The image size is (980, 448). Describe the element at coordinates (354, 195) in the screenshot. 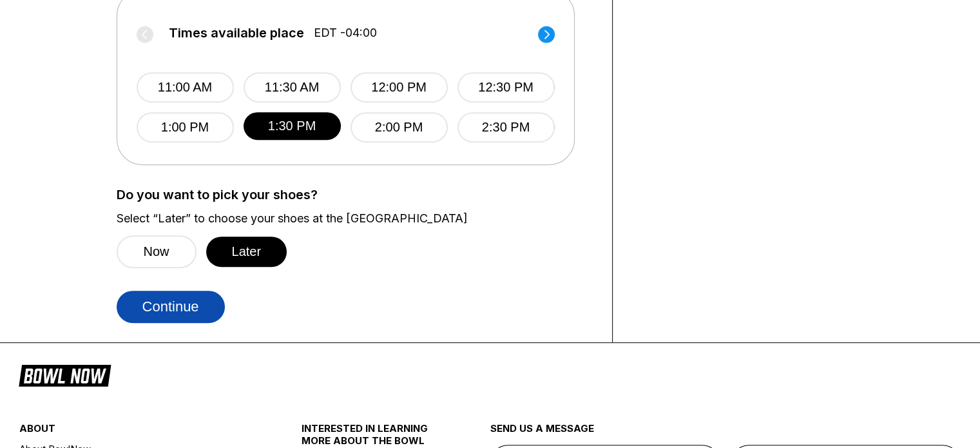

I see `label: Do you want to pick your shoes?` at that location.